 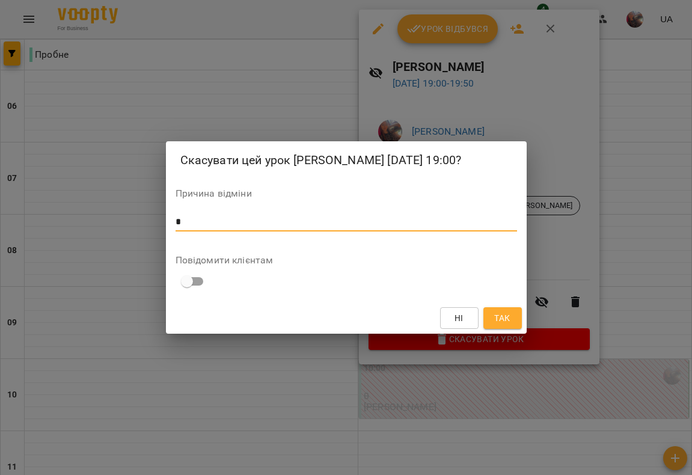 I want to click on span: Ні, so click(x=459, y=318).